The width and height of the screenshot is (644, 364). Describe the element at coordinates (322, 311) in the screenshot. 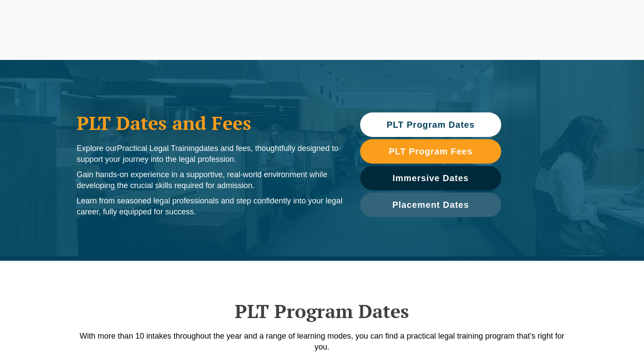

I see `h2: PLT Program Dates` at that location.